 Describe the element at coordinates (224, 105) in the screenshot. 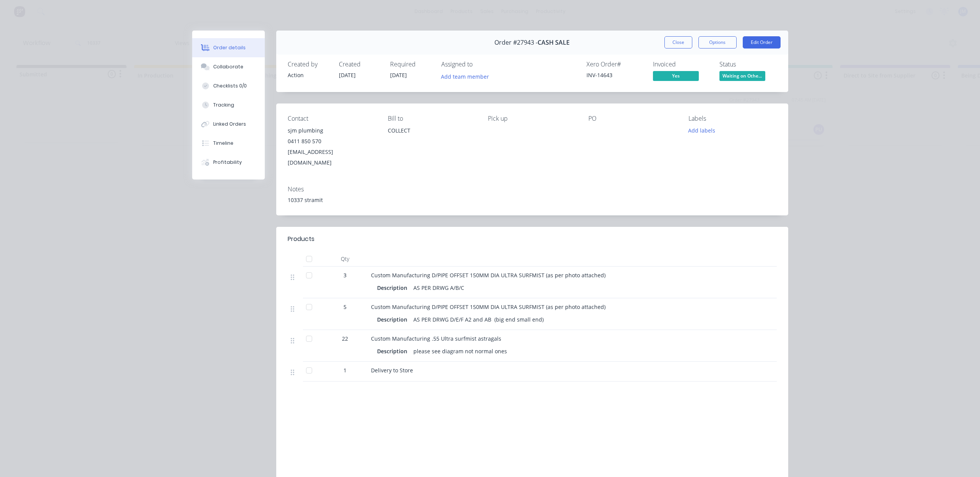

I see `div: Tracking` at that location.